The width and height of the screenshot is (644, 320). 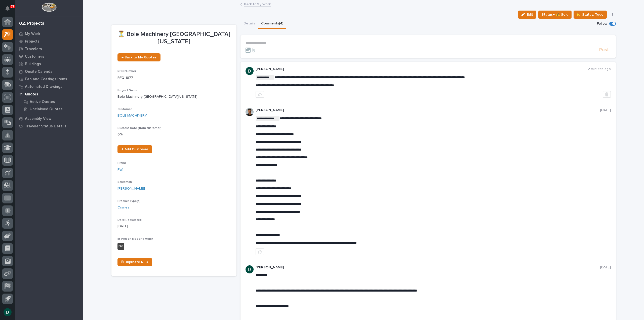 I want to click on span: Brand, so click(x=121, y=163).